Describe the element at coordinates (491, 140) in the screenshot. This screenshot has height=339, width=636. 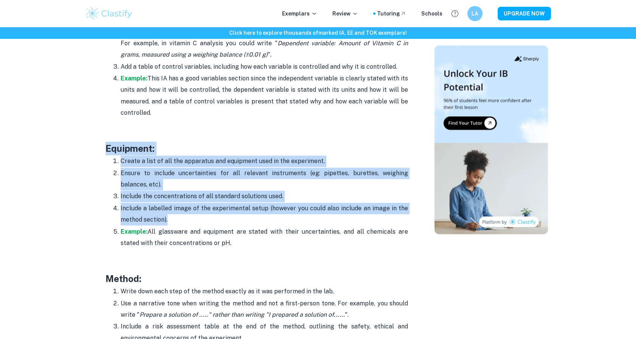
I see `a: Thumbnail` at that location.